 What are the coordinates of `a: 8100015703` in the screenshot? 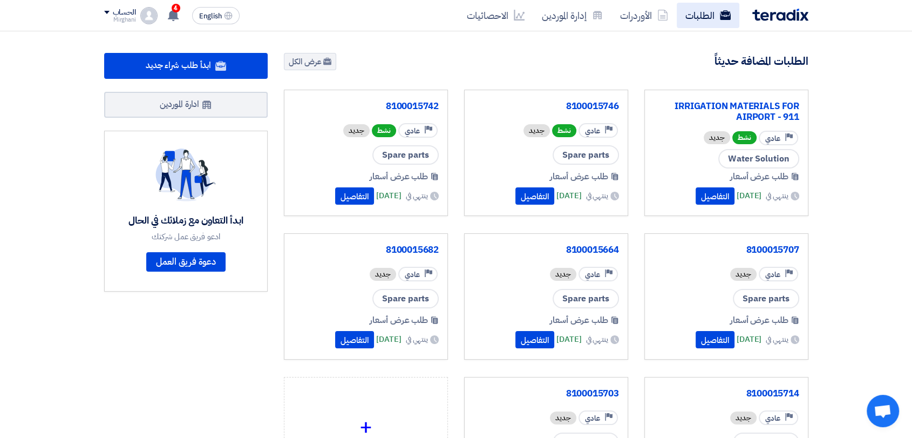 It's located at (546, 393).